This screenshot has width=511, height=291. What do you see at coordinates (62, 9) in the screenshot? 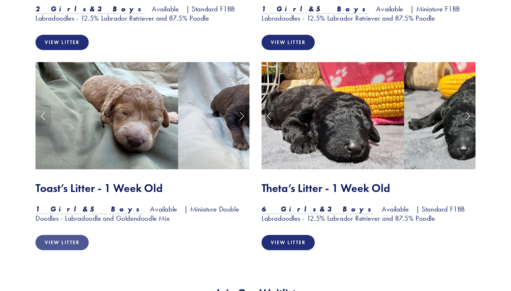
I see `a: 2 Girls` at bounding box center [62, 9].